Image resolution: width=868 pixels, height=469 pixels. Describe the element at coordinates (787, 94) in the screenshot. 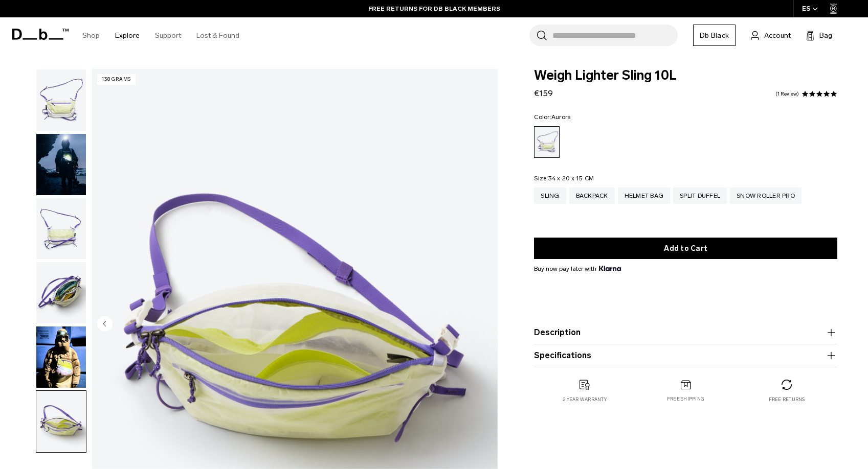

I see `a: 1 reviews` at that location.